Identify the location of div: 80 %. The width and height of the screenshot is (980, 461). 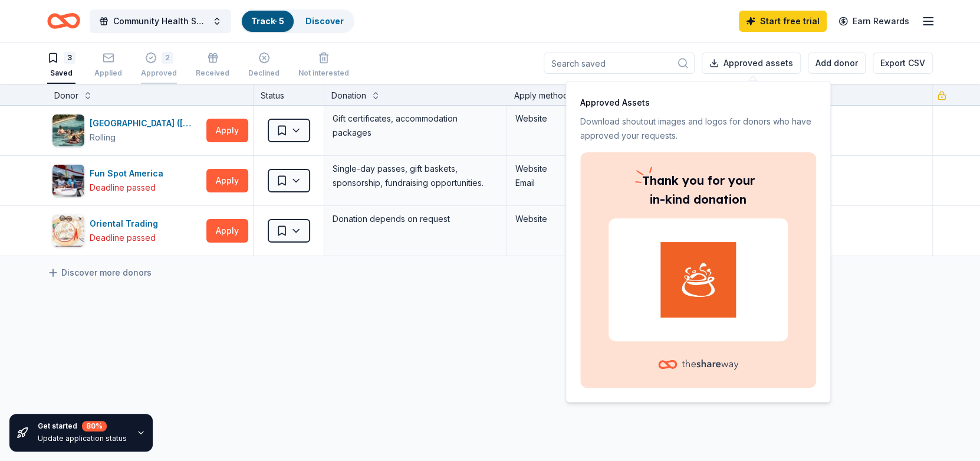
(94, 426).